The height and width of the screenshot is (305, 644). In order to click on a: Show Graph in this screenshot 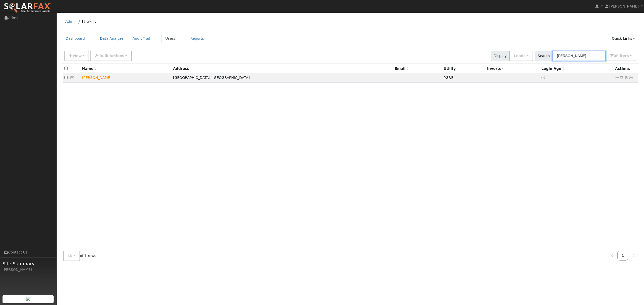, I will do `click(617, 78)`.